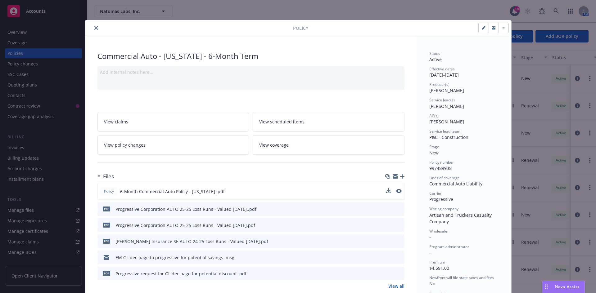 The height and width of the screenshot is (293, 596). What do you see at coordinates (274, 145) in the screenshot?
I see `span: View coverage` at bounding box center [274, 145].